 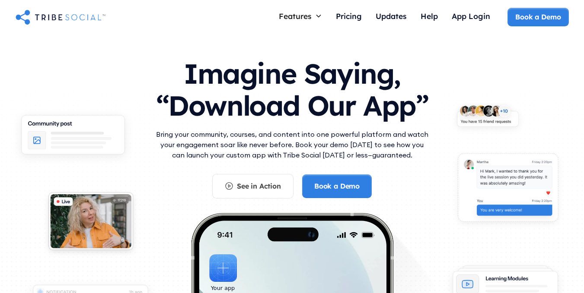 What do you see at coordinates (471, 17) in the screenshot?
I see `a: App Login` at bounding box center [471, 17].